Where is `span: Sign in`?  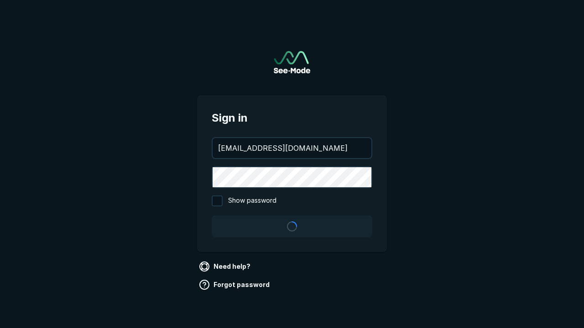 span: Sign in is located at coordinates (292, 118).